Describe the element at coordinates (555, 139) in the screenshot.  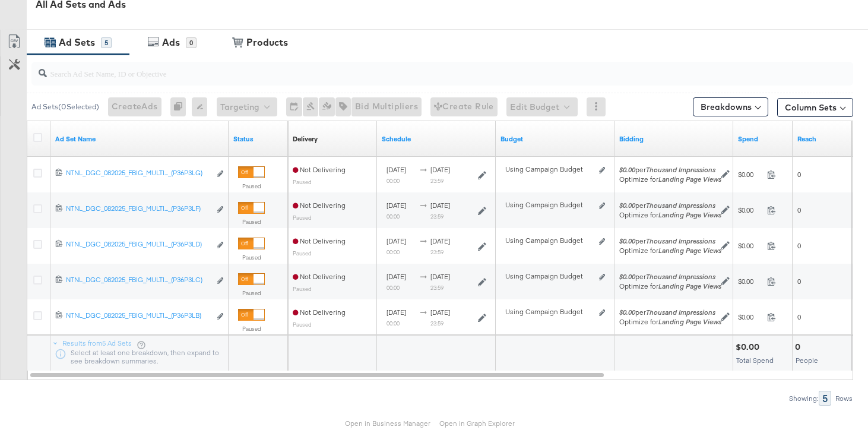
I see `a: Shows the current budget of Ad Set.` at that location.